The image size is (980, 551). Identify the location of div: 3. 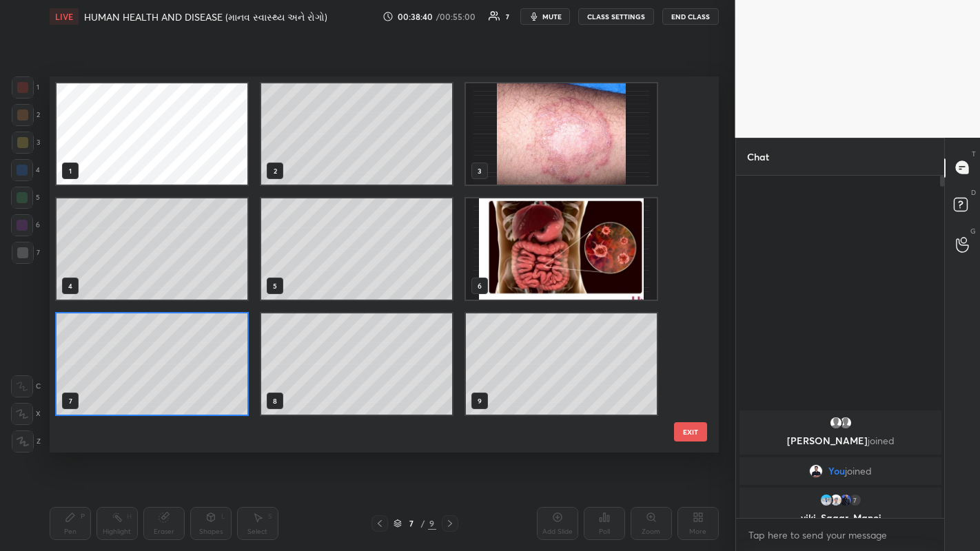
(25, 143).